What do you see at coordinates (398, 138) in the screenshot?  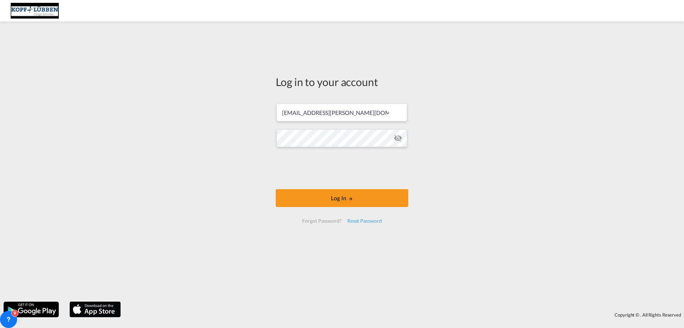 I see `md-icon: icon-eye-off` at bounding box center [398, 138].